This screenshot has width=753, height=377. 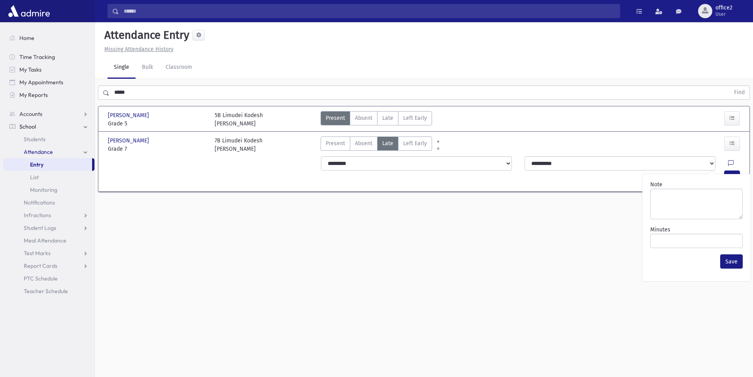 What do you see at coordinates (34, 139) in the screenshot?
I see `span: Students` at bounding box center [34, 139].